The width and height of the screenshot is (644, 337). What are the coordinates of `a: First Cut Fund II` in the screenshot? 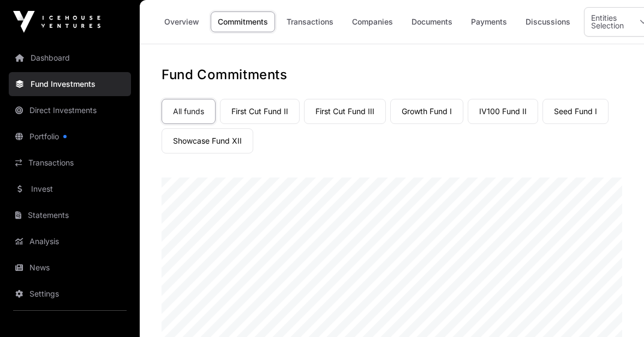 It's located at (260, 111).